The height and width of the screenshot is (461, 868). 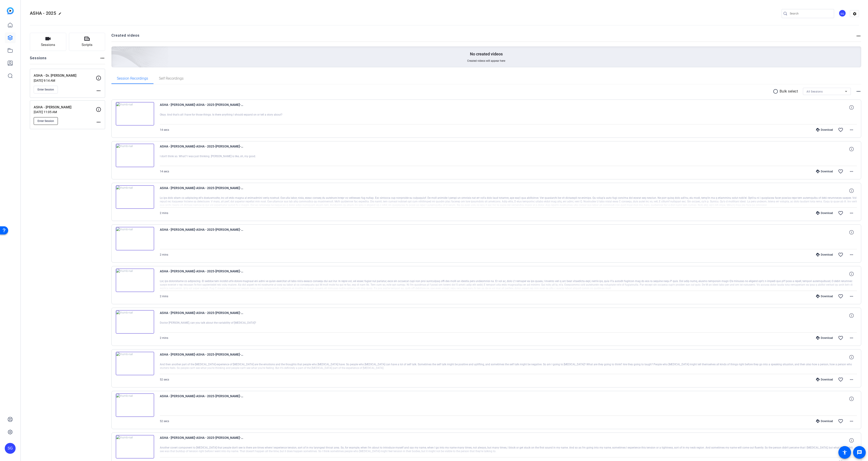 I want to click on mat-icon: edit, so click(x=61, y=15).